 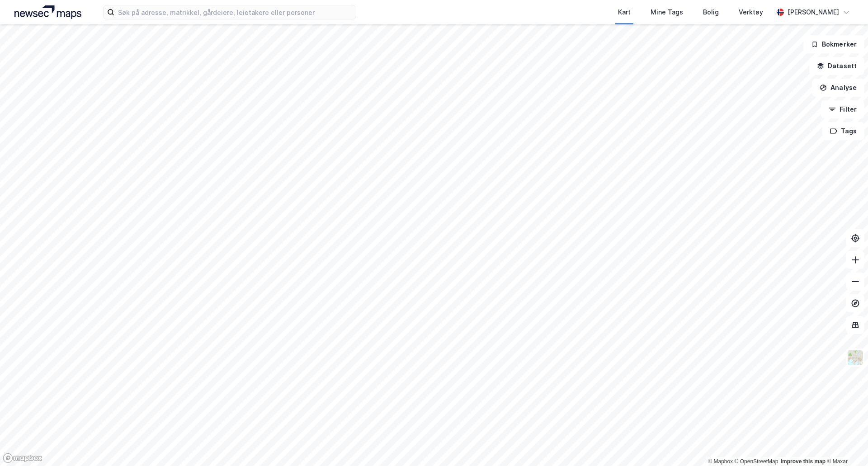 What do you see at coordinates (855, 358) in the screenshot?
I see `img: Z` at bounding box center [855, 358].